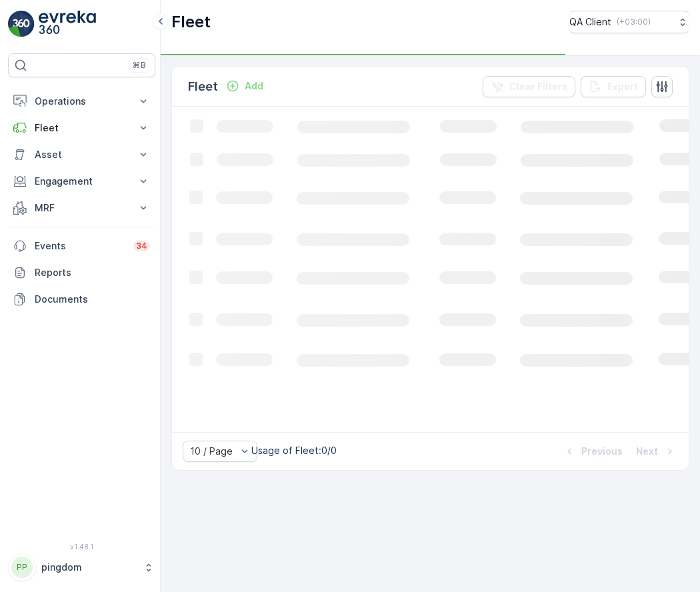  I want to click on button: Fleet, so click(81, 128).